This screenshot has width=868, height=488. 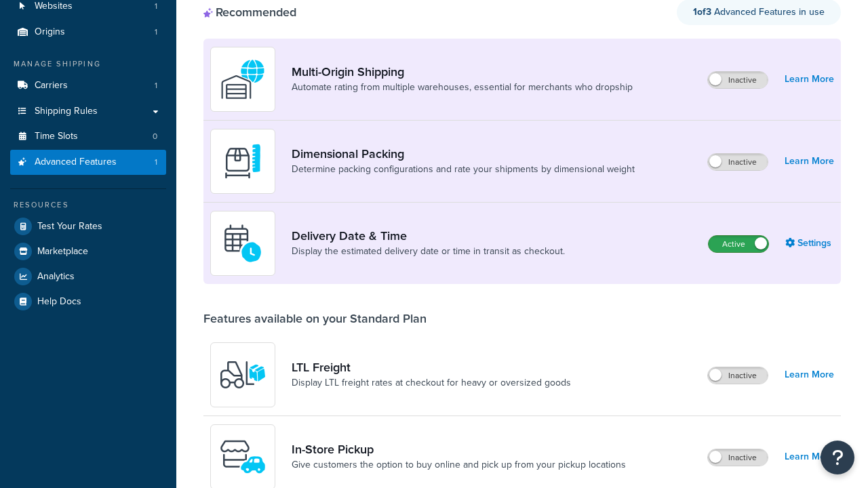 What do you see at coordinates (88, 137) in the screenshot?
I see `li: Time Slots` at bounding box center [88, 137].